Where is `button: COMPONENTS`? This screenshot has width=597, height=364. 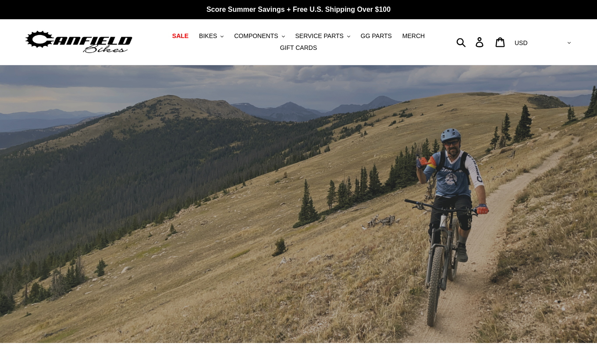
button: COMPONENTS is located at coordinates (259, 36).